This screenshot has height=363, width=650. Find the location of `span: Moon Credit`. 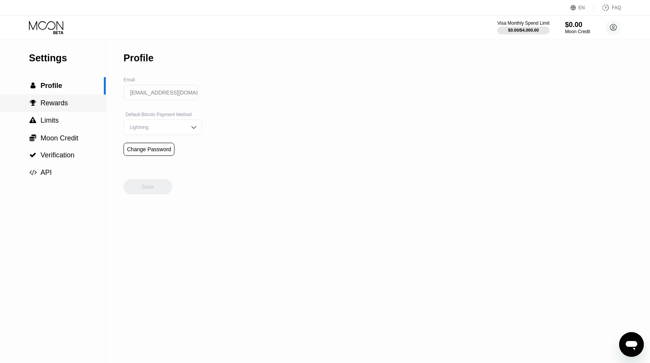

span: Moon Credit is located at coordinates (59, 138).